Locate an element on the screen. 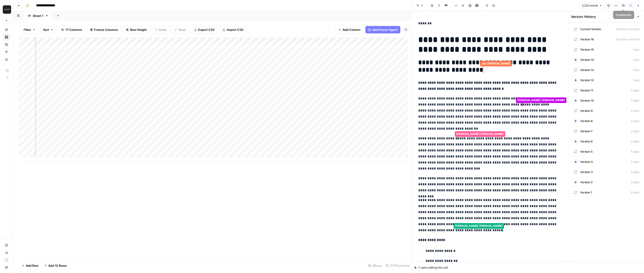  div: 9 Rows is located at coordinates (375, 266).